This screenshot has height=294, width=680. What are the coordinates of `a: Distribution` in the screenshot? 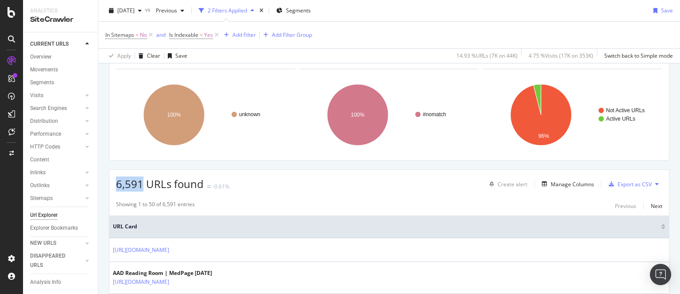 It's located at (56, 121).